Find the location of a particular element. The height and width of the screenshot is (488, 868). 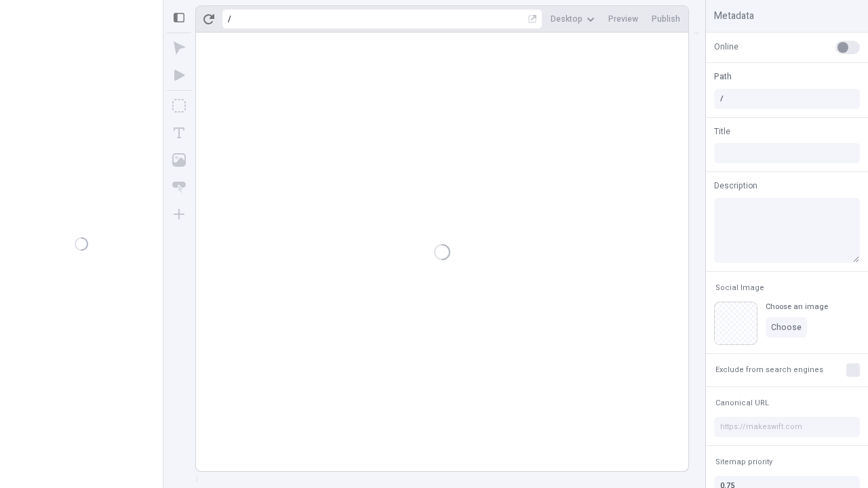

button: Preview is located at coordinates (623, 19).